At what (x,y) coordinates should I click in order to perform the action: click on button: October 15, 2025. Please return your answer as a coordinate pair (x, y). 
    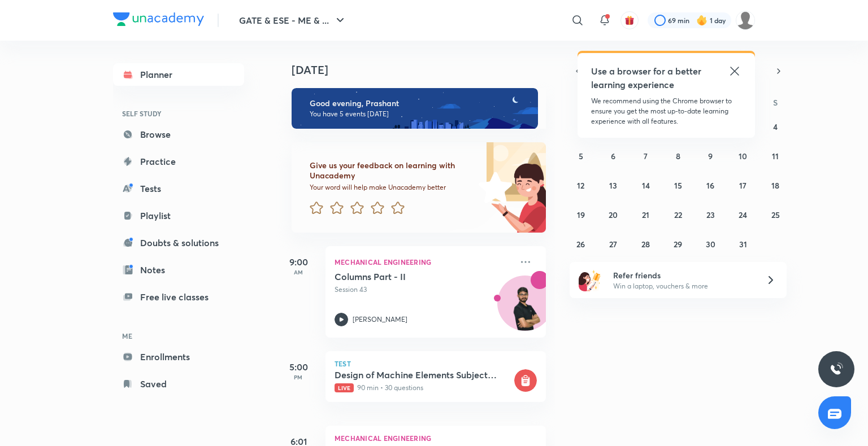
    Looking at the image, I should click on (678, 185).